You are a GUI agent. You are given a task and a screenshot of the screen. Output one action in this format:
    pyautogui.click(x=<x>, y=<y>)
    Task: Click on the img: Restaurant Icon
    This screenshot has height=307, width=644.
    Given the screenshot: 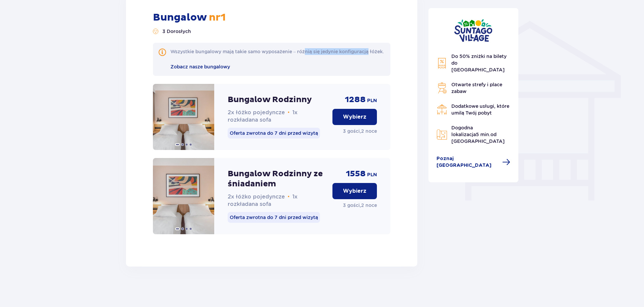 What is the action you would take?
    pyautogui.click(x=442, y=110)
    